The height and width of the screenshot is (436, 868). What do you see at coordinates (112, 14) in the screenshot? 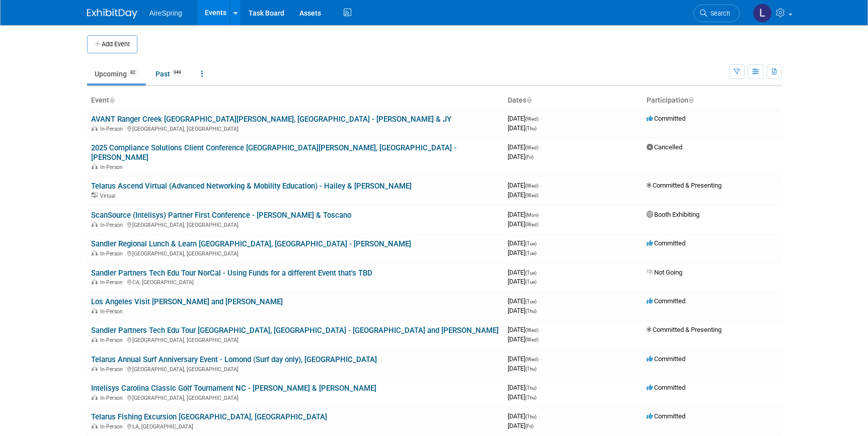
I see `img: ExhibitDay` at bounding box center [112, 14].